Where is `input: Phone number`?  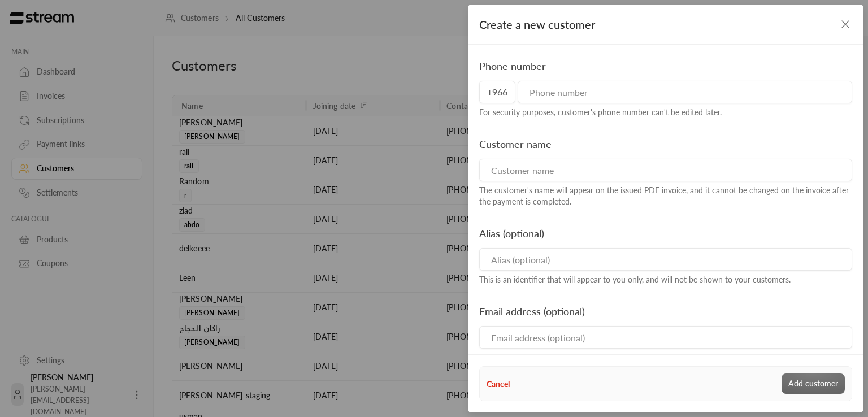
input: Phone number is located at coordinates (685, 92).